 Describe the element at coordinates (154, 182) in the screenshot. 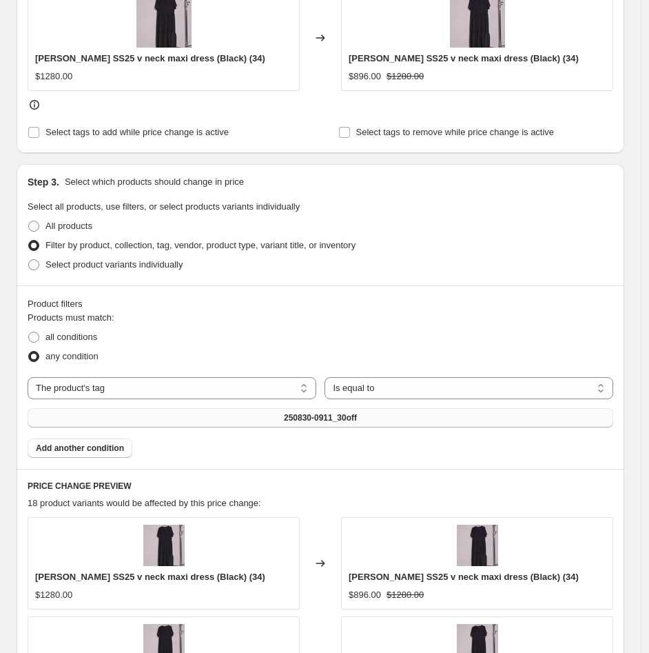

I see `p: Select which products should change in price` at that location.